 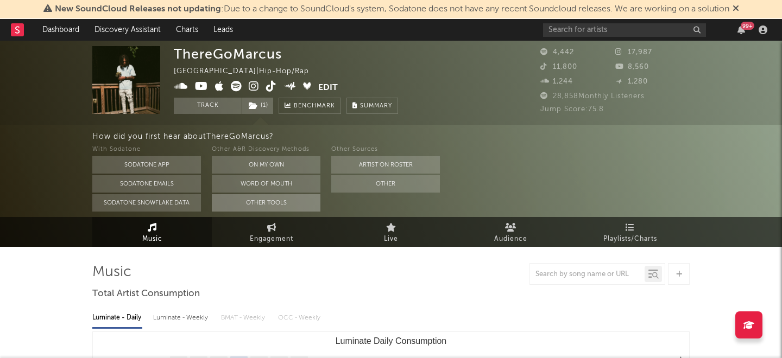 I want to click on button: Sodatone Emails, so click(x=147, y=184).